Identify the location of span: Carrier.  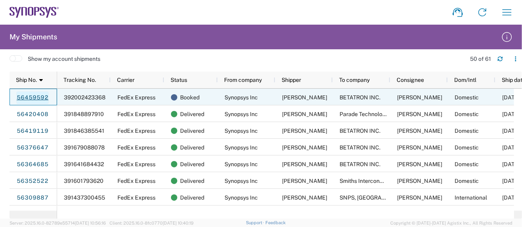
(126, 80).